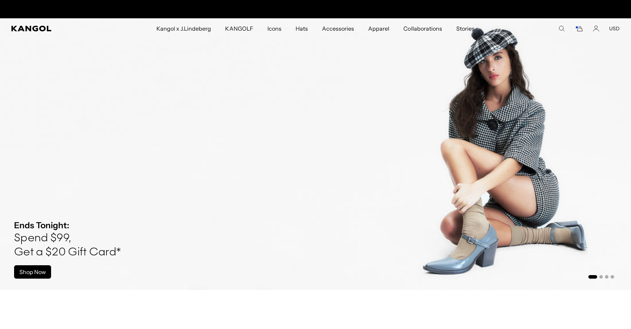 The width and height of the screenshot is (631, 329). What do you see at coordinates (316, 9) in the screenshot?
I see `slideshow-component: Announcement bar` at bounding box center [316, 9].